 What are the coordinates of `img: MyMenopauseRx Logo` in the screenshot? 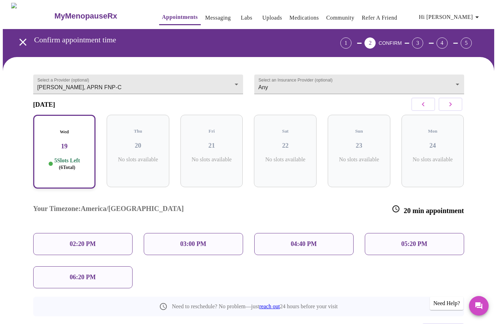 It's located at (32, 16).